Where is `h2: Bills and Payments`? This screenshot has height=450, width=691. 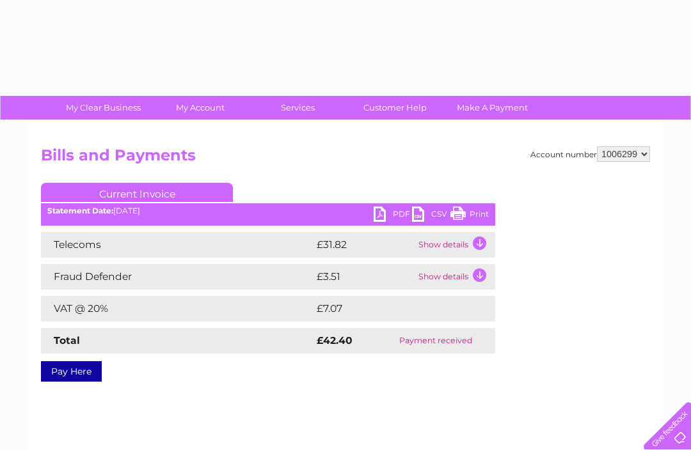
h2: Bills and Payments is located at coordinates (345, 159).